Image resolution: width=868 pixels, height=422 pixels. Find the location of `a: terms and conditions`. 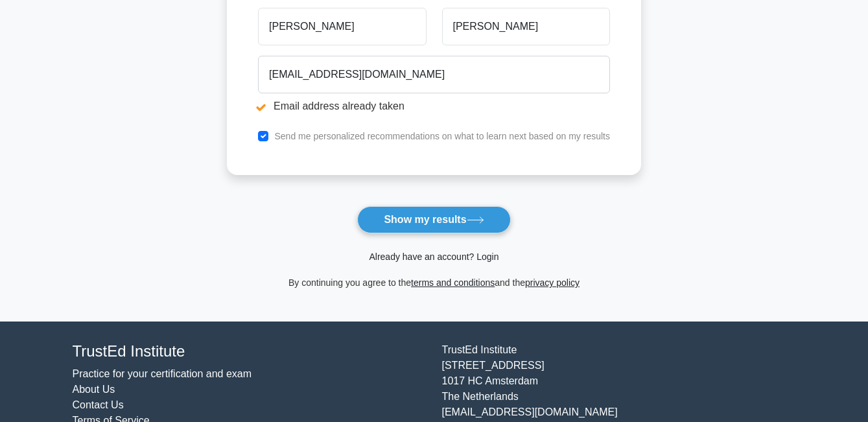

a: terms and conditions is located at coordinates (452, 283).